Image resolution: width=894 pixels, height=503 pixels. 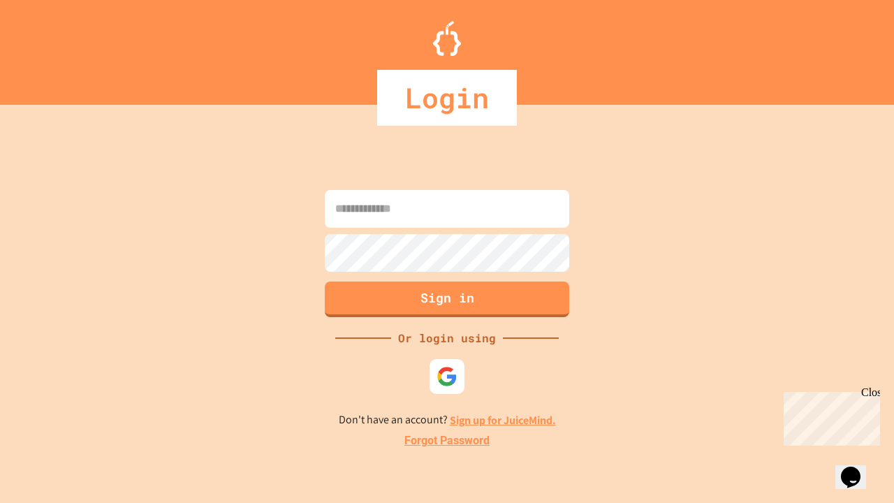 What do you see at coordinates (447, 376) in the screenshot?
I see `img: google-icon.svg` at bounding box center [447, 376].